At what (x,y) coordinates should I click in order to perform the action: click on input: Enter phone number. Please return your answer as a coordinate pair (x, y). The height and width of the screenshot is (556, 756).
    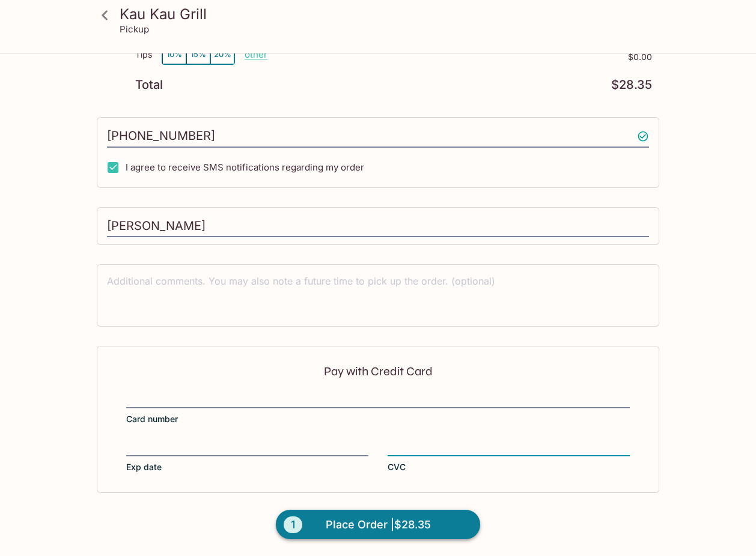
    Looking at the image, I should click on (378, 136).